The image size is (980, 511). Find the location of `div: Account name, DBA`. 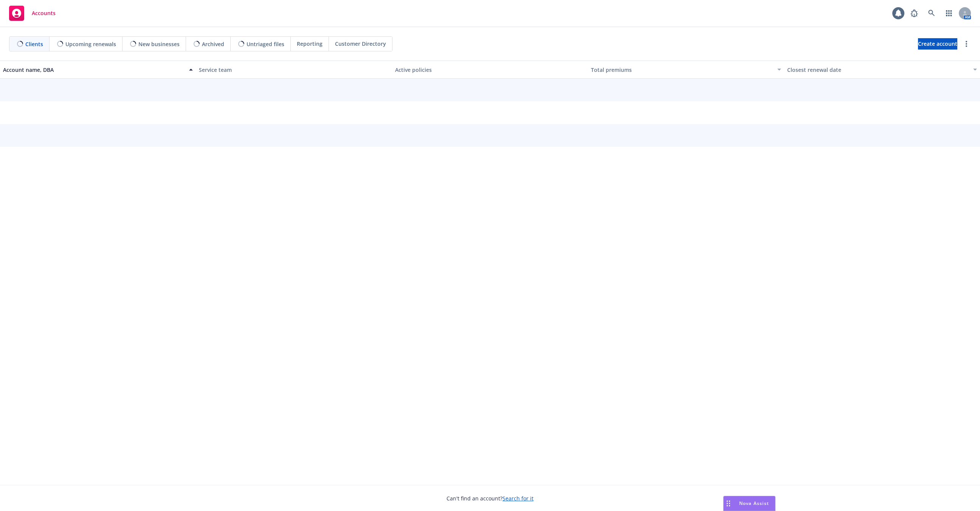

div: Account name, DBA is located at coordinates (94, 69).